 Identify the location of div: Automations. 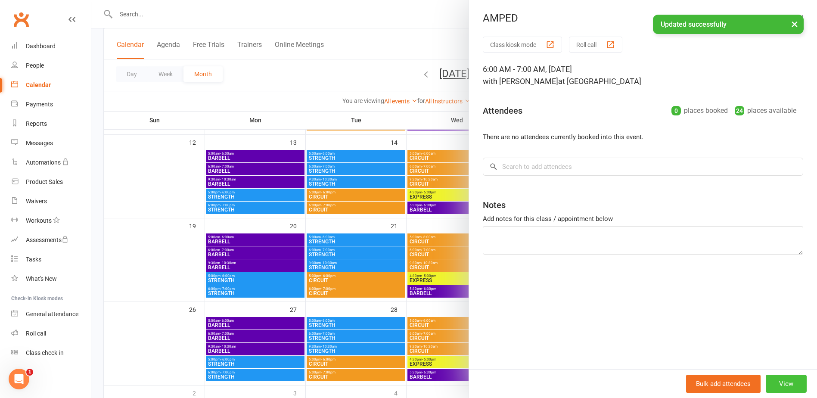
(43, 162).